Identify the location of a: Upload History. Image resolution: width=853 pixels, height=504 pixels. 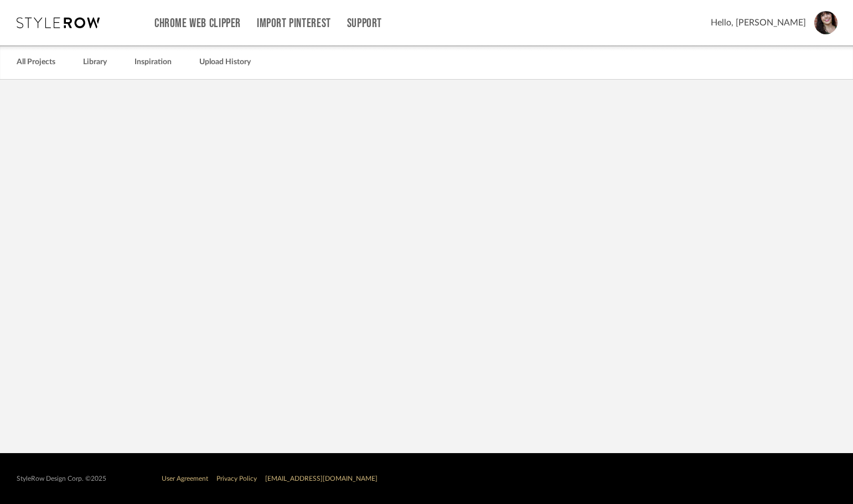
(225, 62).